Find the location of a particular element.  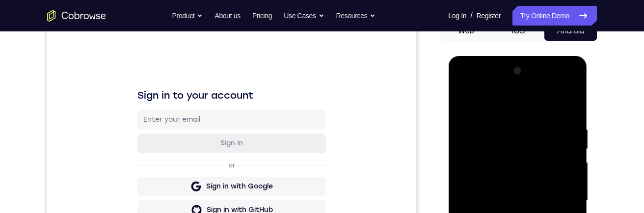

a: Log In is located at coordinates (457, 16).